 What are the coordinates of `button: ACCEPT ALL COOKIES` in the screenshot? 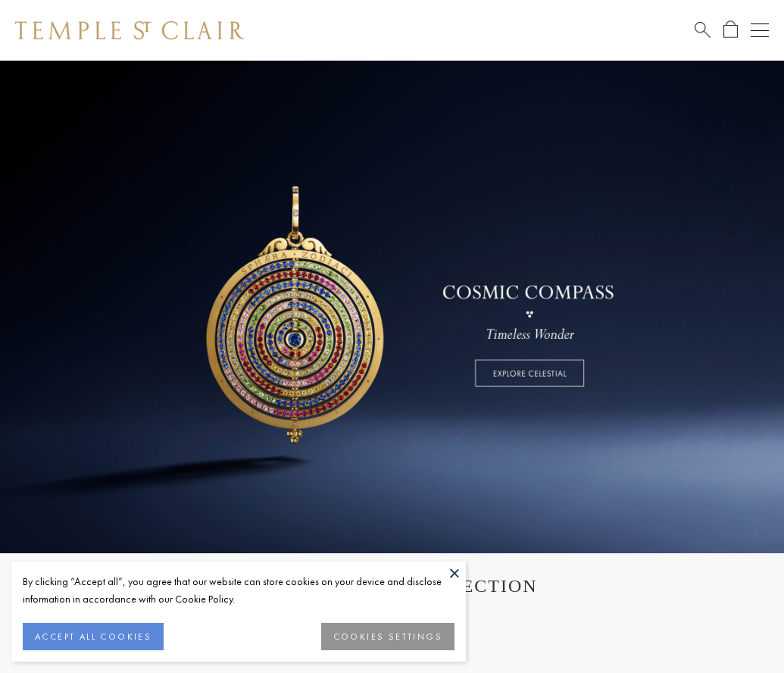 It's located at (93, 637).